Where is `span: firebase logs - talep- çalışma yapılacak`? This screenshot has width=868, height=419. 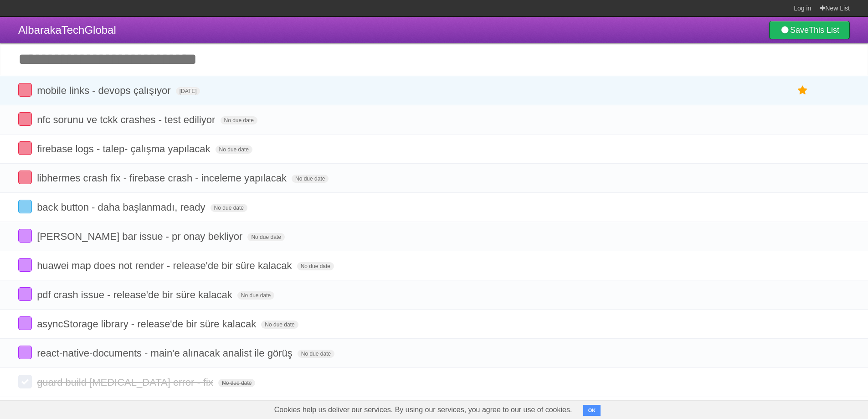
span: firebase logs - talep- çalışma yapılacak is located at coordinates (125, 148).